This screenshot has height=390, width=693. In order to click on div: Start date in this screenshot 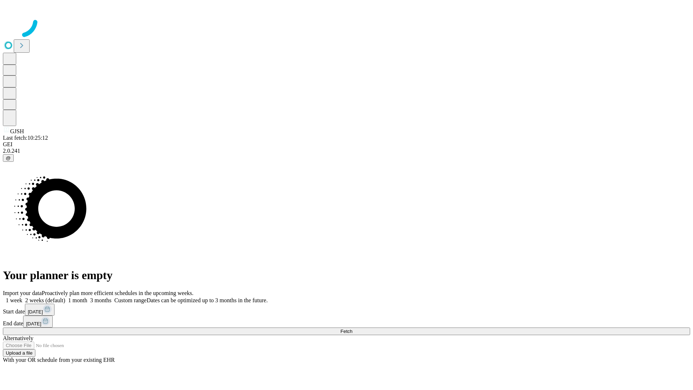, I will do `click(347, 309)`.